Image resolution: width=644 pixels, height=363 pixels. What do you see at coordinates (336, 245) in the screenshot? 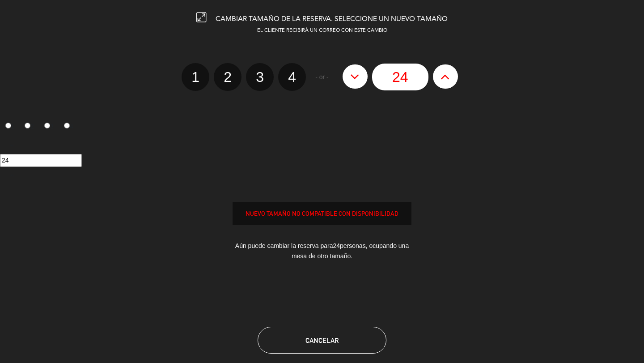
I see `span: 24` at bounding box center [336, 245].